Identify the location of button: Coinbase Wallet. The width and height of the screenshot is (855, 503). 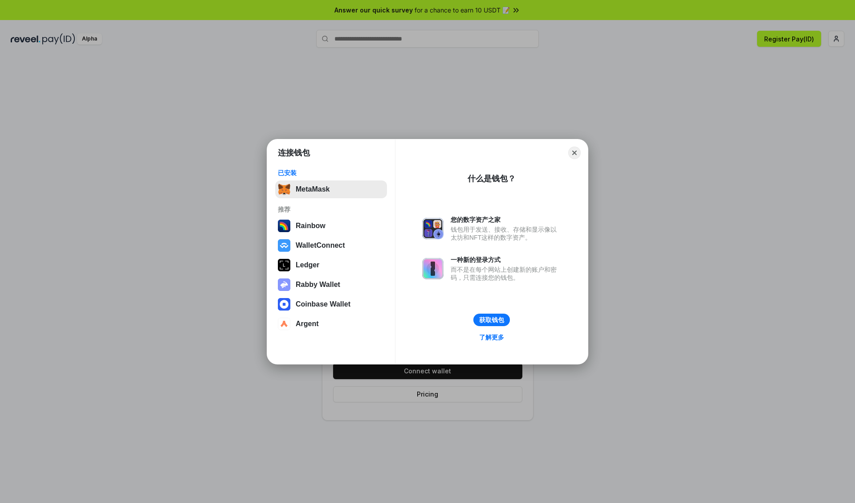
(331, 304).